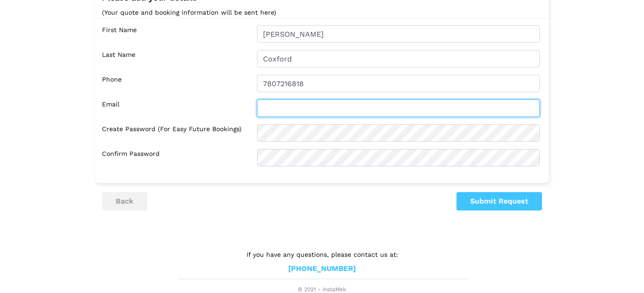  I want to click on label: Create Password (for easy future bookings), so click(176, 133).